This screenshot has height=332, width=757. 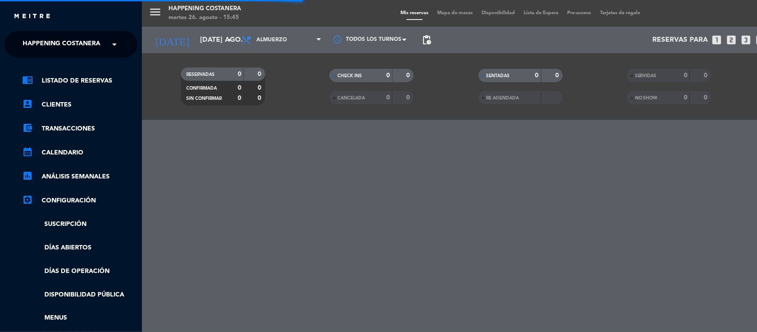 What do you see at coordinates (80, 318) in the screenshot?
I see `a: Menus` at bounding box center [80, 318].